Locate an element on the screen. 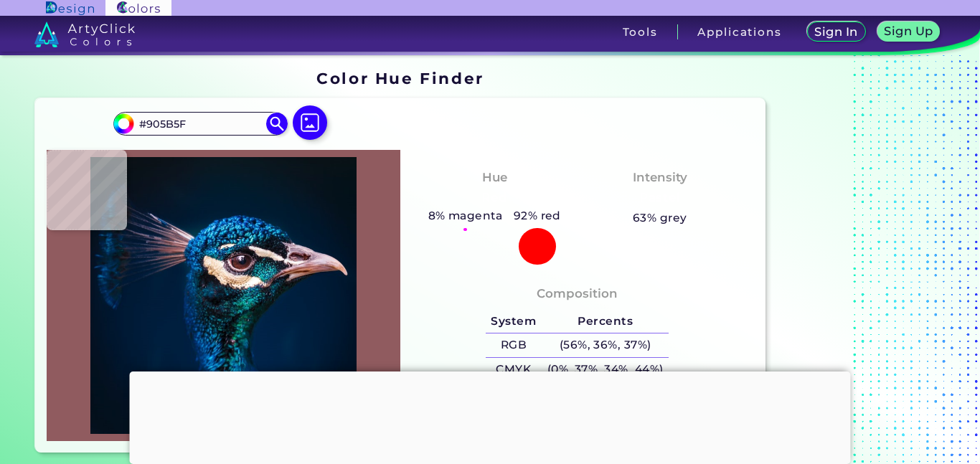 Image resolution: width=980 pixels, height=464 pixels. h5: Percents is located at coordinates (605, 321).